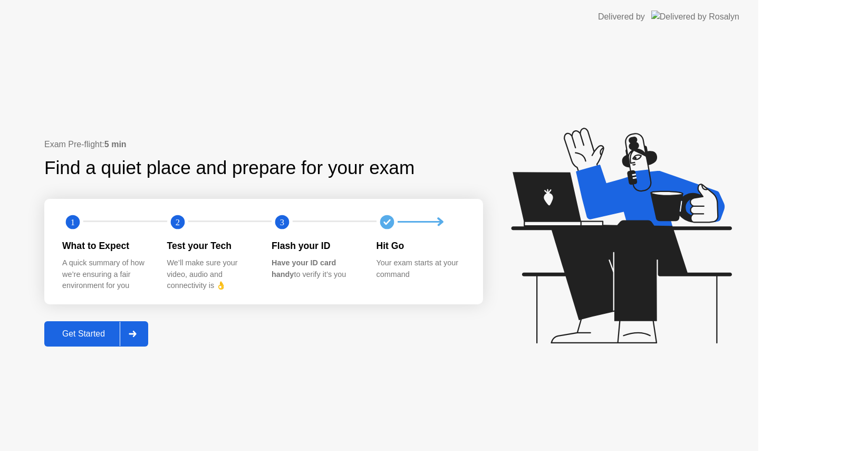 The image size is (868, 451). Describe the element at coordinates (106, 275) in the screenshot. I see `div: A quick summary of how we’re ensuring a fair environment for you` at that location.